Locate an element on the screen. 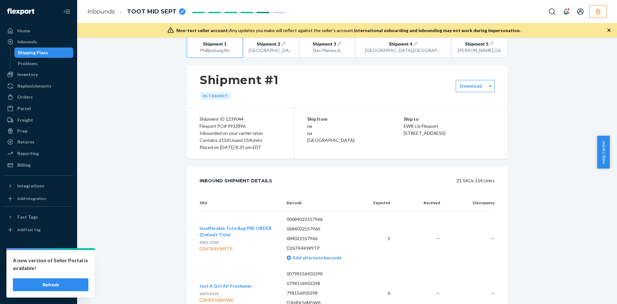  a: Talk to Support is located at coordinates (39, 270).